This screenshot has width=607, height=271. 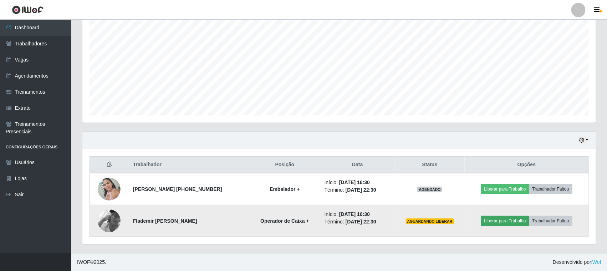 What do you see at coordinates (84, 262) in the screenshot?
I see `span: IWOF` at bounding box center [84, 262].